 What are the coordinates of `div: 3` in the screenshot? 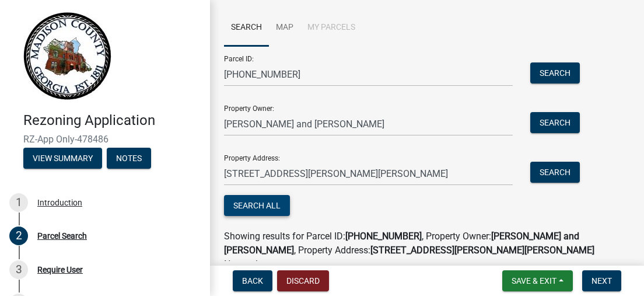 It's located at (19, 269).